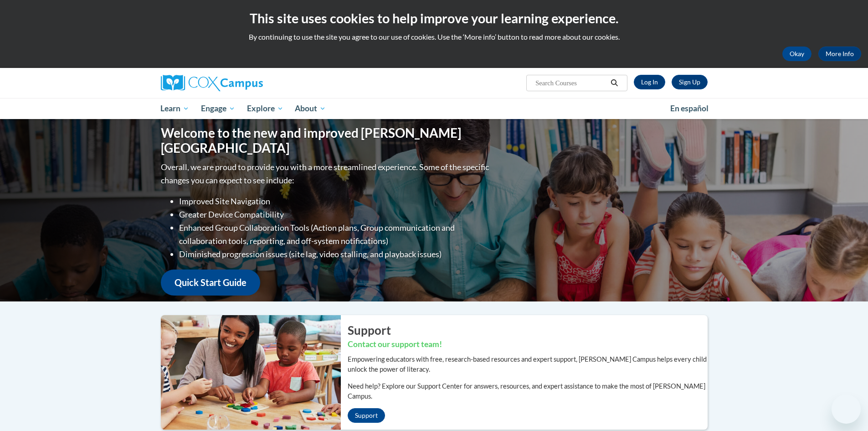 The image size is (868, 431). What do you see at coordinates (326, 174) in the screenshot?
I see `p: Overall, we are proud to provide you with a more streamlined experience. Some of the specific cha...` at bounding box center [326, 174].